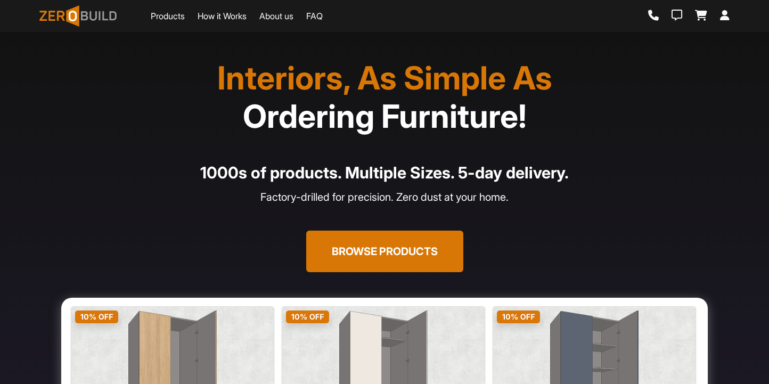 The image size is (769, 384). I want to click on a: Browse Products, so click(384, 251).